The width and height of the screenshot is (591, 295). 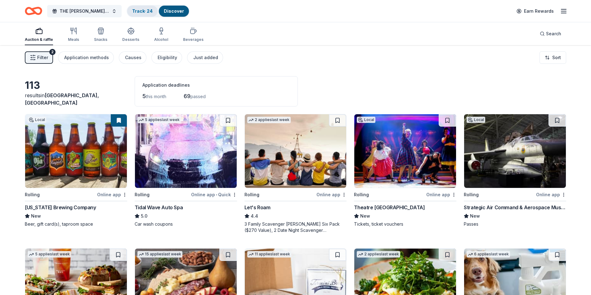 I want to click on div: Application methods, so click(x=86, y=58).